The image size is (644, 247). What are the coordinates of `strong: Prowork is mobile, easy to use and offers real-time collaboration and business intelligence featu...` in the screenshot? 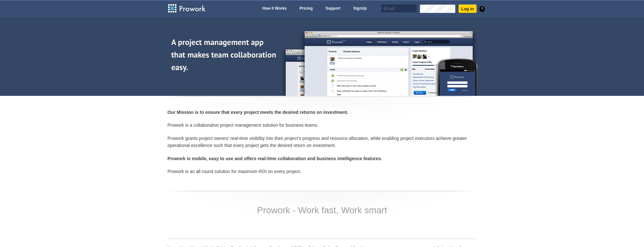 It's located at (275, 159).